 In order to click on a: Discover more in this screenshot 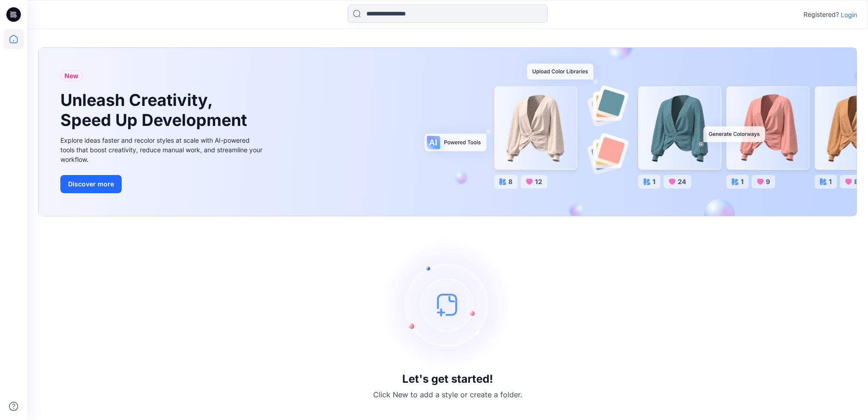, I will do `click(163, 184)`.